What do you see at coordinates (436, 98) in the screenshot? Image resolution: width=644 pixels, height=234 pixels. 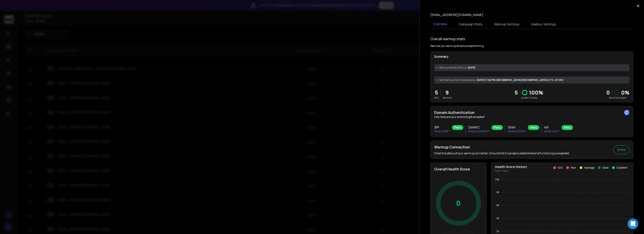 I see `p: Sent` at bounding box center [436, 98].